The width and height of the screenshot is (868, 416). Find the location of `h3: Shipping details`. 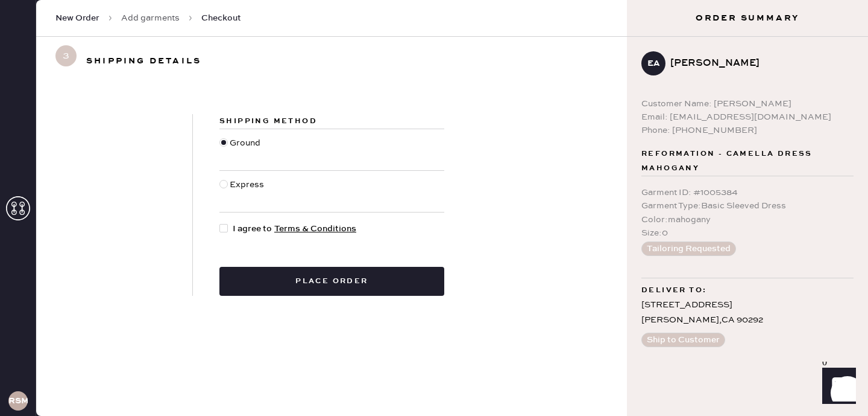

h3: Shipping details is located at coordinates (144, 61).